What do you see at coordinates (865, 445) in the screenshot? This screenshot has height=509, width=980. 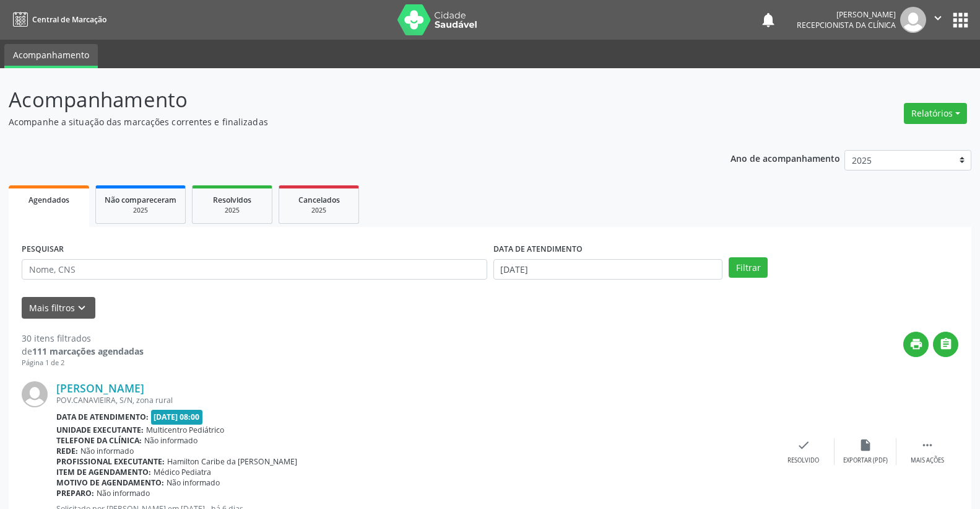 I see `i: insert_drive_file` at bounding box center [865, 445].